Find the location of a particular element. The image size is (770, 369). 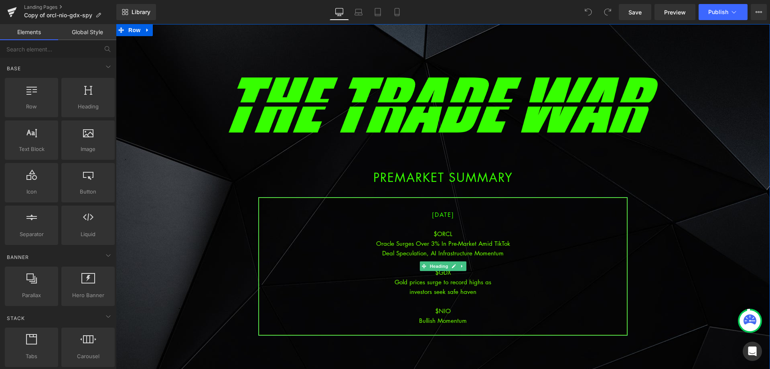

span: Save is located at coordinates (635, 12).